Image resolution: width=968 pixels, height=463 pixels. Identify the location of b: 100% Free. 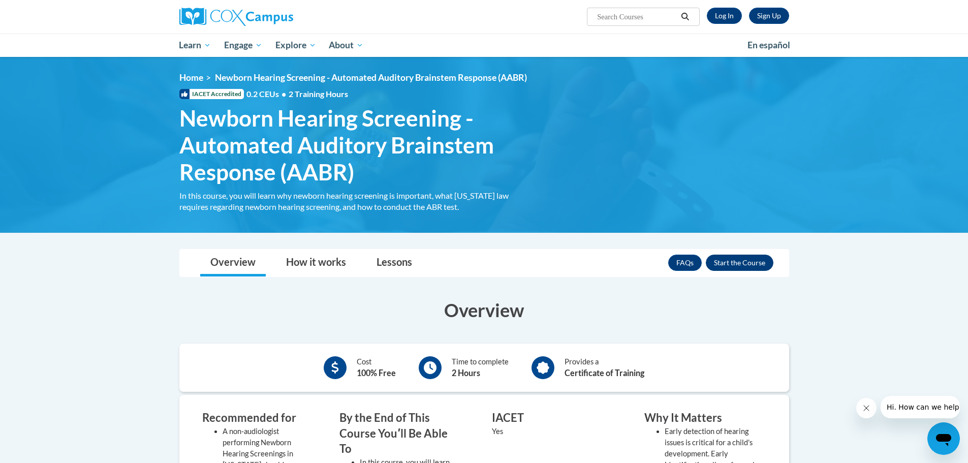
(376, 372).